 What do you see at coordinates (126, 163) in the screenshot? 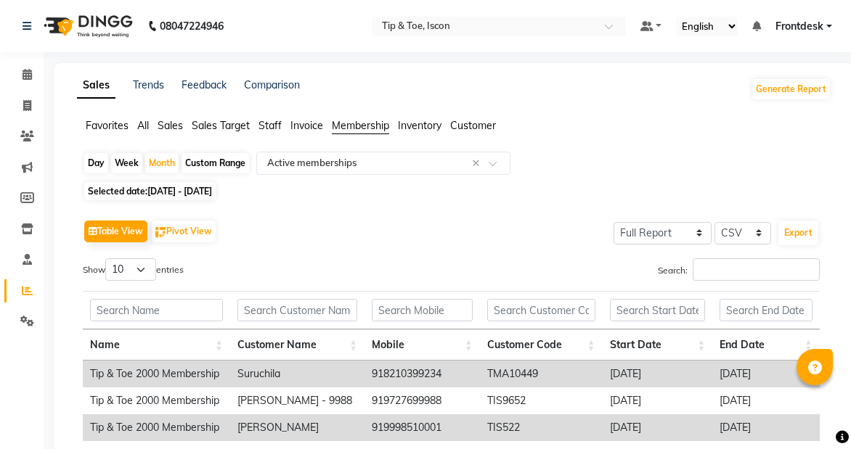
I see `div: Week` at bounding box center [126, 163].